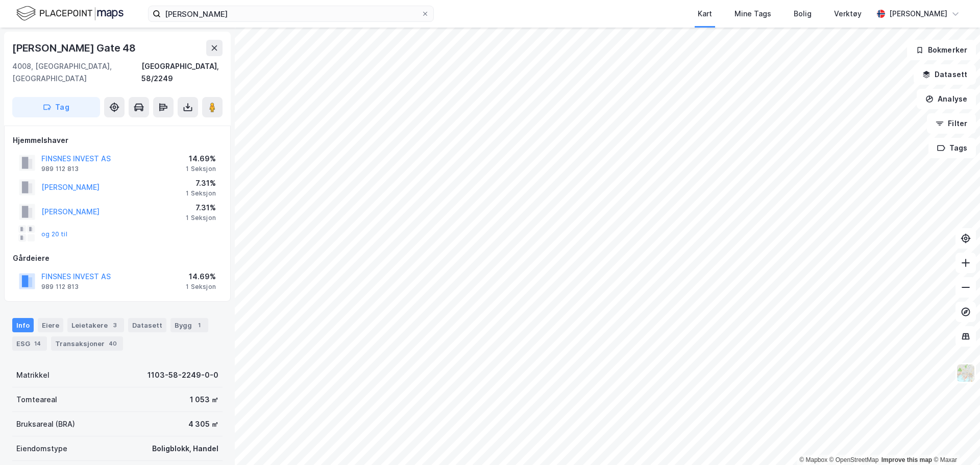  Describe the element at coordinates (199, 325) in the screenshot. I see `div: 1` at that location.